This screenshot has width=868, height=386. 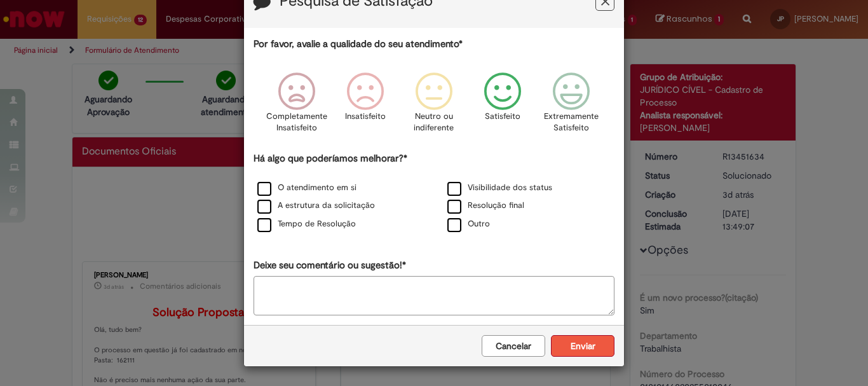 What do you see at coordinates (297, 122) in the screenshot?
I see `p: Completamente Insatisfeito` at bounding box center [297, 122].